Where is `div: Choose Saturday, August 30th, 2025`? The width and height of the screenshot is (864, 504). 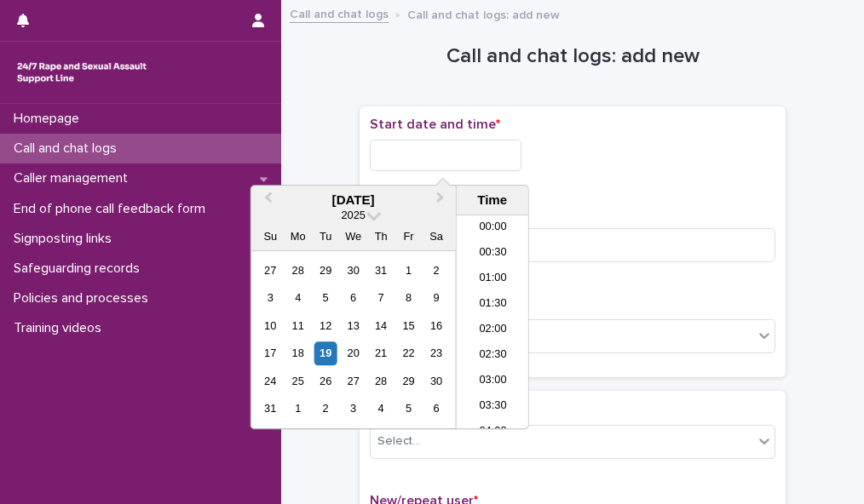
div: Choose Saturday, August 30th, 2025 is located at coordinates (435, 381).